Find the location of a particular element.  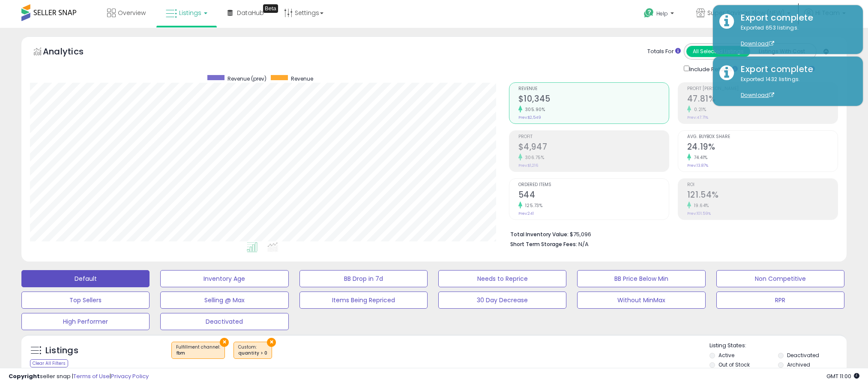

b: Short Term Storage Fees: is located at coordinates (544, 244).